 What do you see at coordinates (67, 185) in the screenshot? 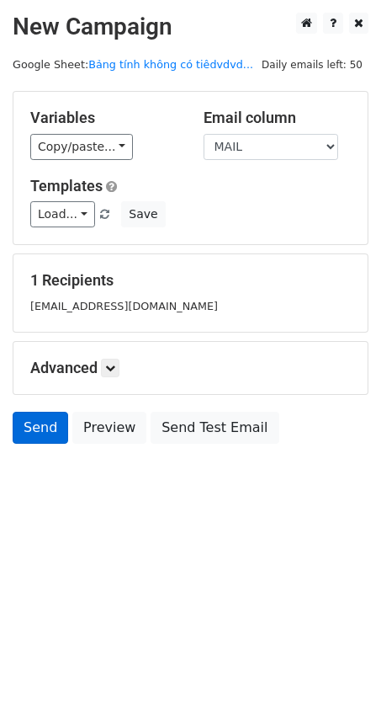
I see `a: Templates` at bounding box center [67, 185].